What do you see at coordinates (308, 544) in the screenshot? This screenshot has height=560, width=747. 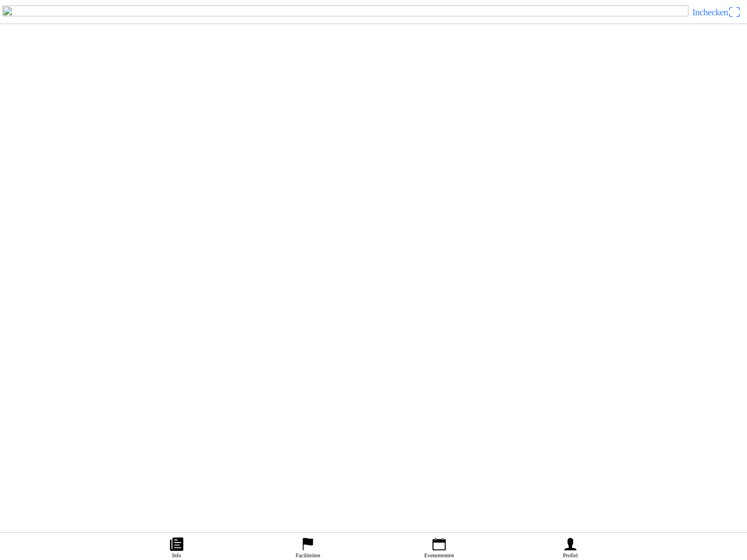 I see `ion-icon: flag` at bounding box center [308, 544].